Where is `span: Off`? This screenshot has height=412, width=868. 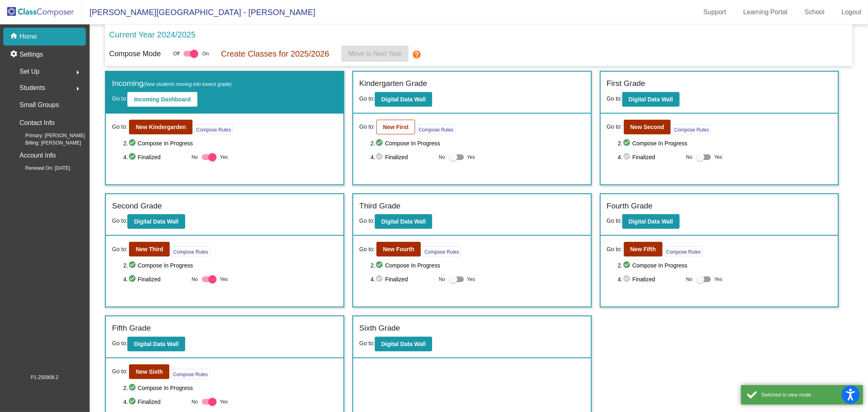
span: Off is located at coordinates (176, 54).